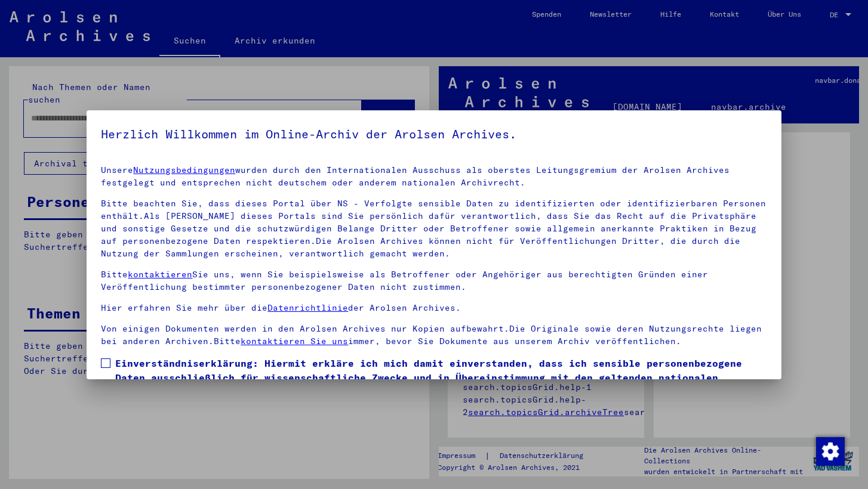  Describe the element at coordinates (830, 451) in the screenshot. I see `div: Zustimmung ändern` at that location.